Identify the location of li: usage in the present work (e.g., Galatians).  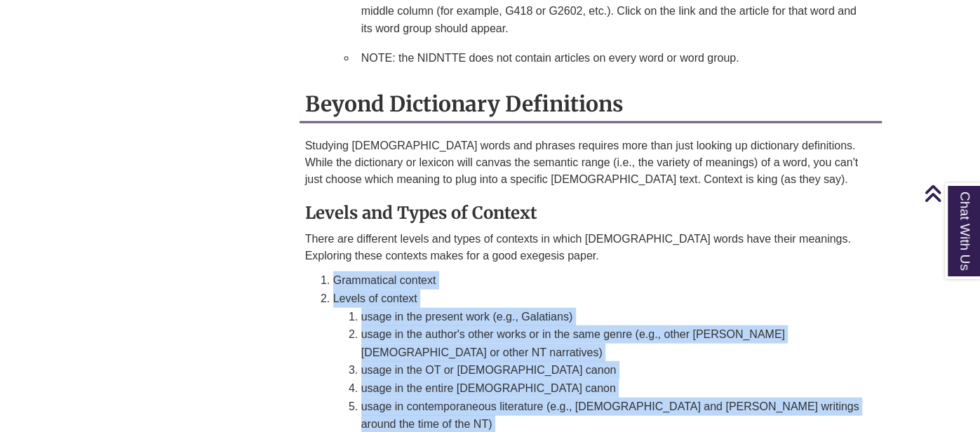
(619, 317).